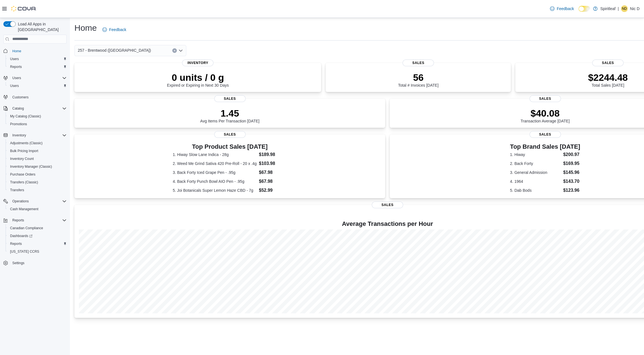 The height and width of the screenshot is (355, 644). What do you see at coordinates (18, 263) in the screenshot?
I see `a: Settings` at bounding box center [18, 263].